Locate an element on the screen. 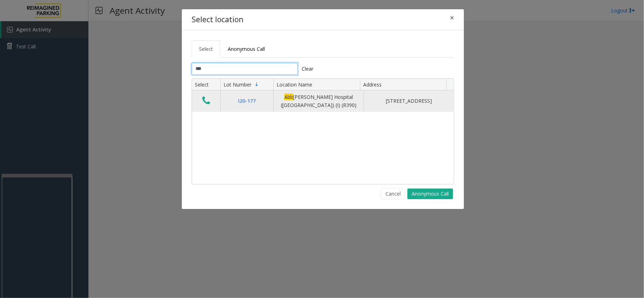 This screenshot has width=644, height=298. button: Cancel is located at coordinates (393, 194).